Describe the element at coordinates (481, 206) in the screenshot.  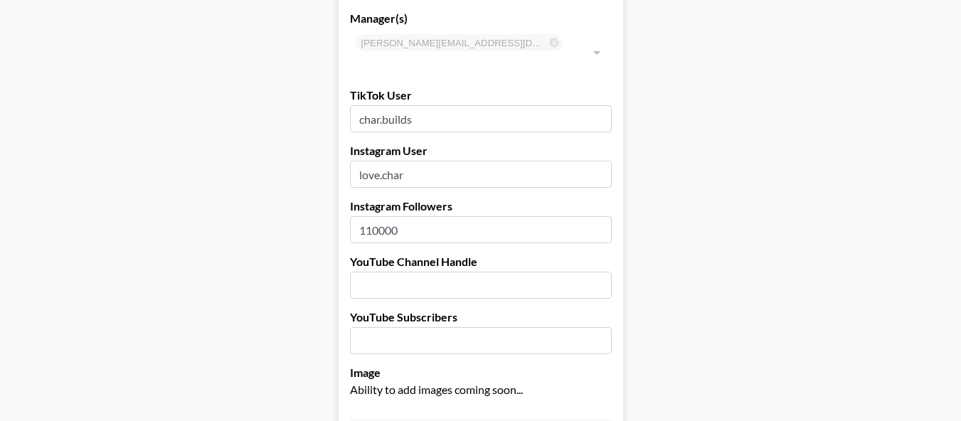
I see `label: Instagram Followers` at that location.